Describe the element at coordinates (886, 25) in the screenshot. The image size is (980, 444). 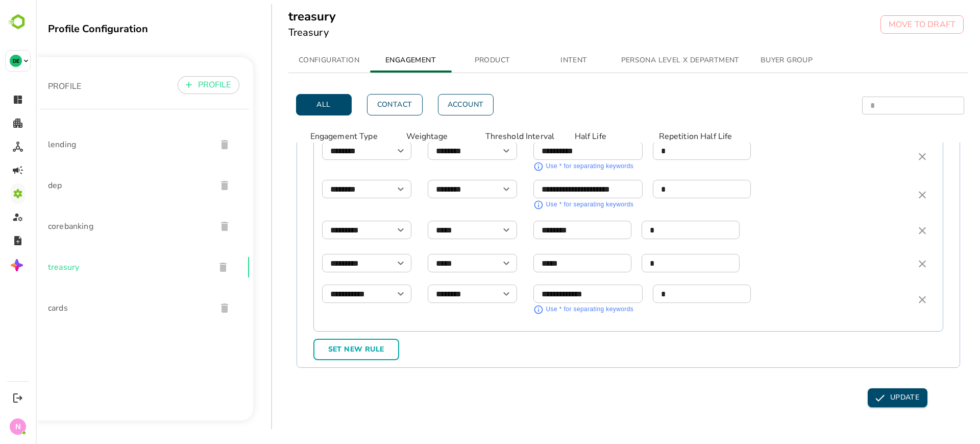
I see `button: MOVE TO DRAFT` at that location.